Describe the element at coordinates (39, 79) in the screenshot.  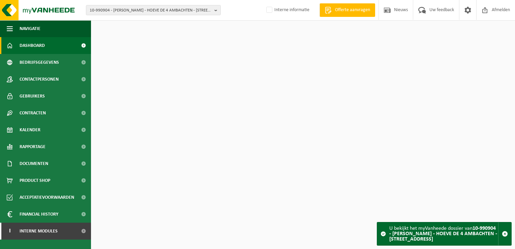
I see `span: Contactpersonen` at that location.